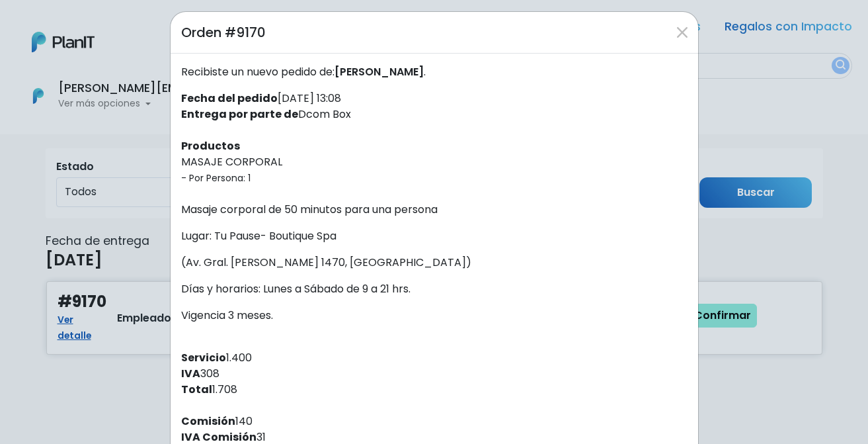 The image size is (868, 444). I want to click on strong: Fecha del pedido, so click(229, 98).